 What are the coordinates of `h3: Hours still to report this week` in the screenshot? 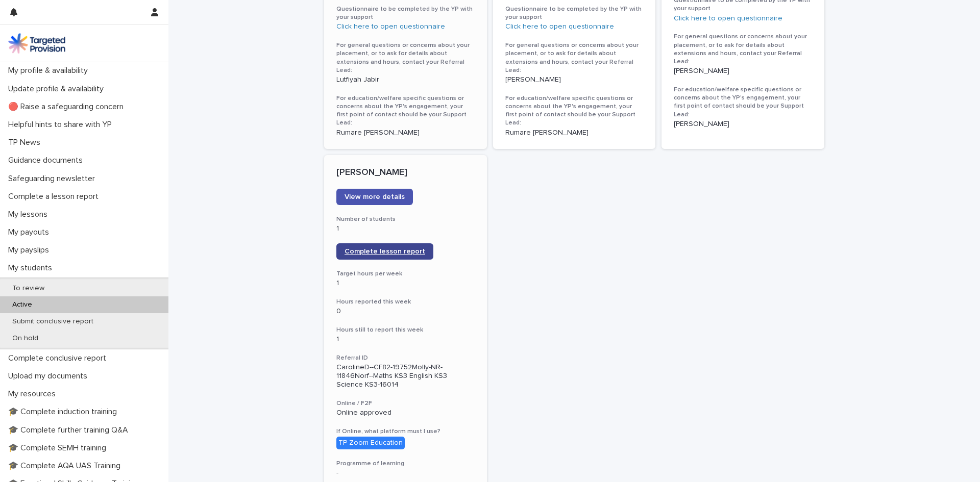 It's located at (405, 330).